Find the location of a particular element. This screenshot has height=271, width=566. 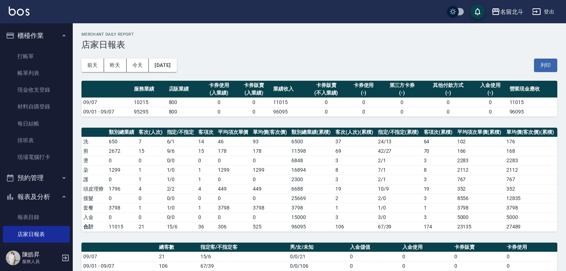

td: 168 is located at coordinates (531, 151).